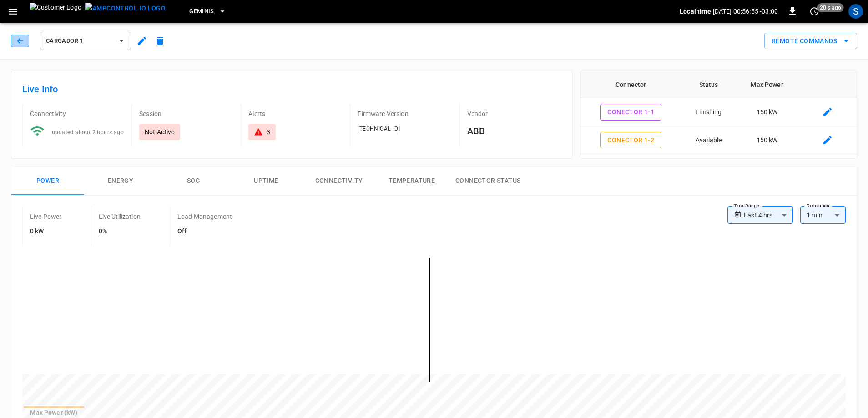 The height and width of the screenshot is (418, 868). What do you see at coordinates (719, 141) in the screenshot?
I see `table: connector table` at bounding box center [719, 141].